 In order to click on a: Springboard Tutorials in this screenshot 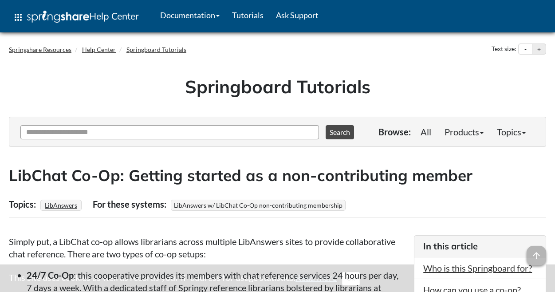, I will do `click(156, 49)`.